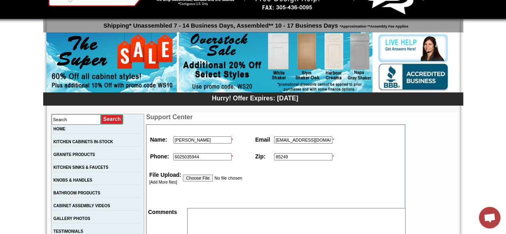 The image size is (506, 234). Describe the element at coordinates (163, 182) in the screenshot. I see `a: [Add More files]` at that location.